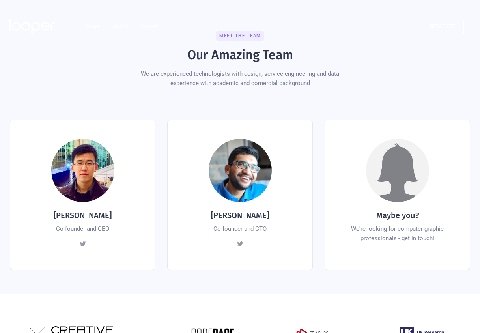  Describe the element at coordinates (240, 229) in the screenshot. I see `div: Co-founder and CTO` at that location.